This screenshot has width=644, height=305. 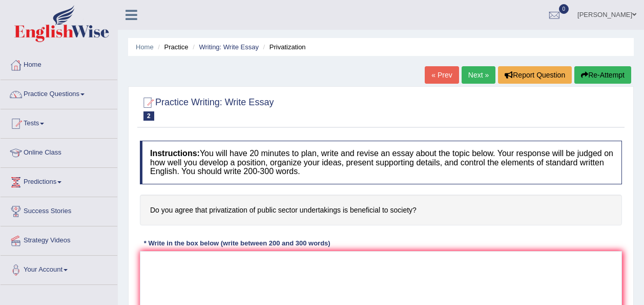 I want to click on button: Re-Attempt, so click(x=603, y=75).